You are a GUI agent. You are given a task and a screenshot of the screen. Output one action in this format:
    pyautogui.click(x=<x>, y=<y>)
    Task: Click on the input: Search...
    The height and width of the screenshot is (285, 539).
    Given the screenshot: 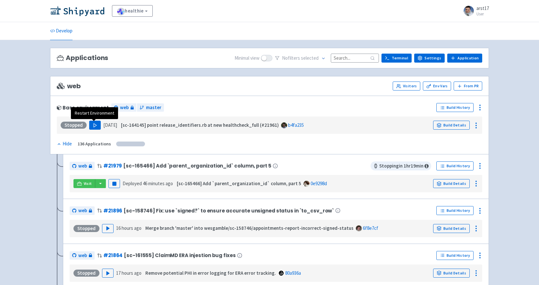 What is the action you would take?
    pyautogui.click(x=355, y=58)
    